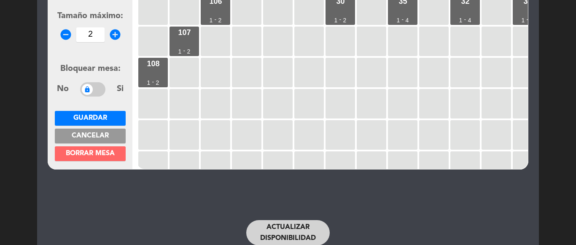 This screenshot has width=576, height=245. Describe the element at coordinates (90, 118) in the screenshot. I see `button: Guardar` at that location.